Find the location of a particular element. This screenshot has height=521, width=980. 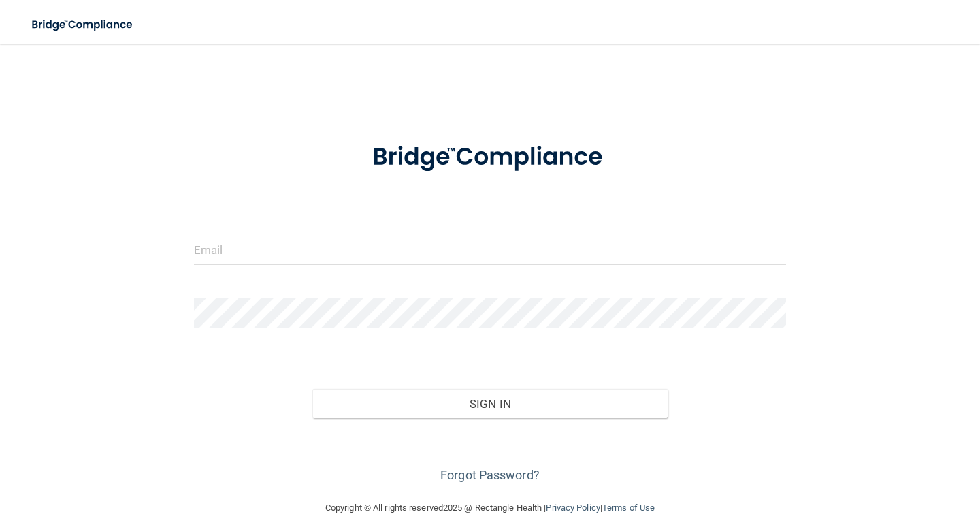

a: Forgot Password? is located at coordinates (490, 474).